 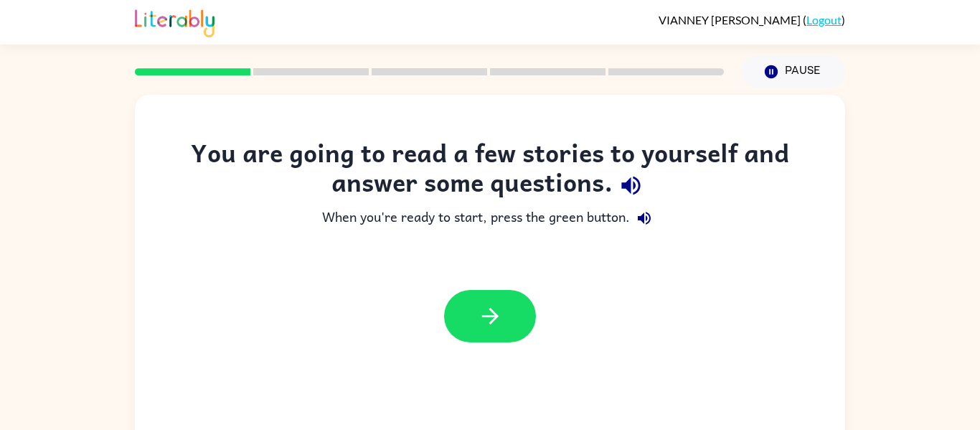 What do you see at coordinates (793, 72) in the screenshot?
I see `button: Pause` at bounding box center [793, 72].